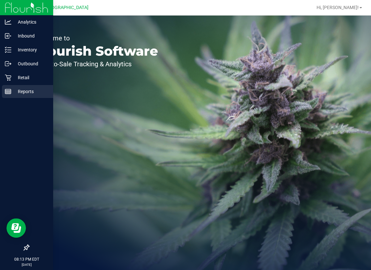 This screenshot has height=270, width=371. I want to click on p: Inbound, so click(31, 36).